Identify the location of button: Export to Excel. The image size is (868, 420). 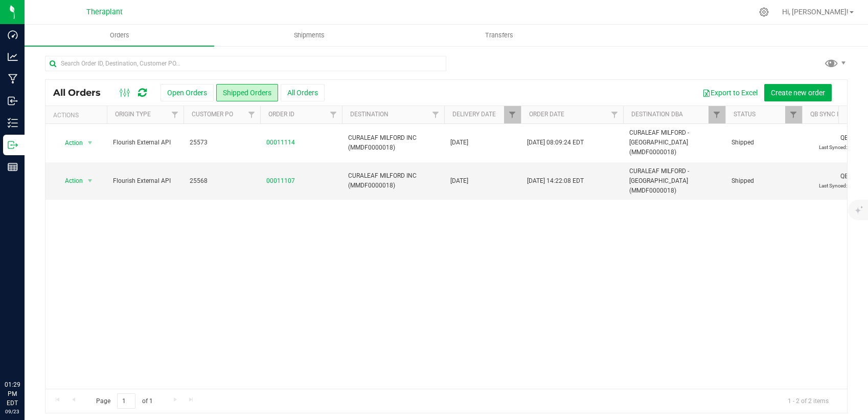
(730, 93).